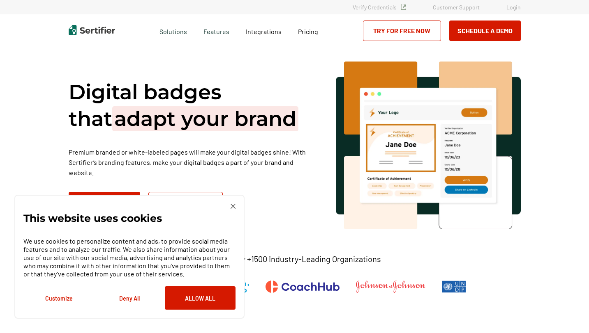 This screenshot has width=589, height=333. I want to click on img: CoachHub, so click(302, 287).